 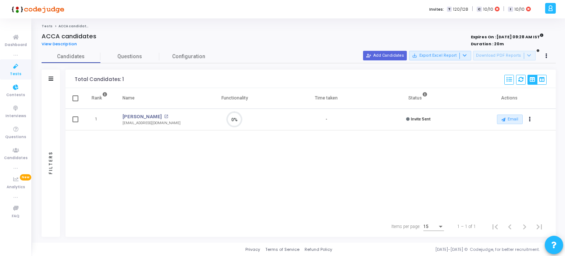 I want to click on mat-icon: open_in_new, so click(x=166, y=116).